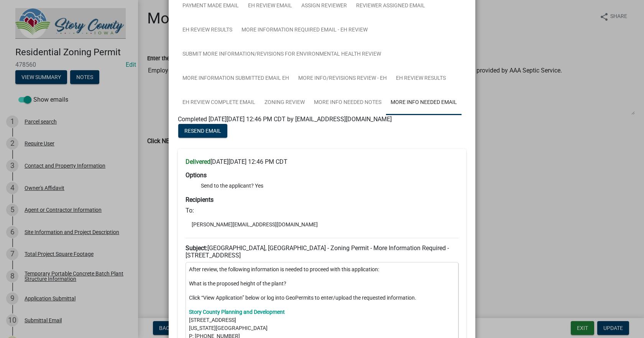  I want to click on strong: Story County Planning and Development, so click(237, 312).